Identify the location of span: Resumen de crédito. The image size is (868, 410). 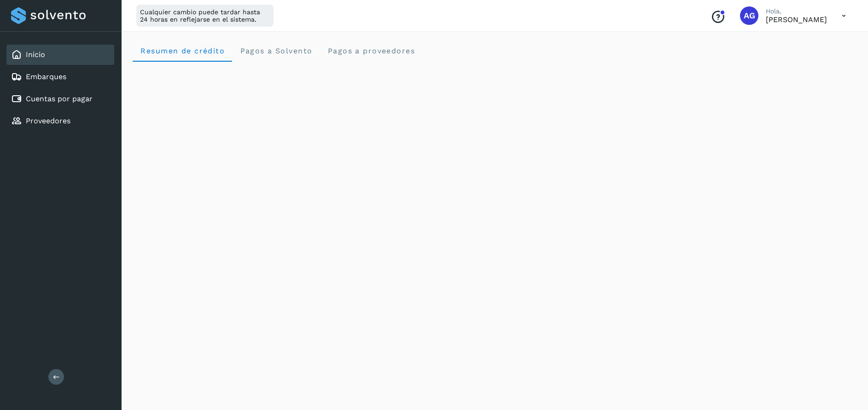
(182, 50).